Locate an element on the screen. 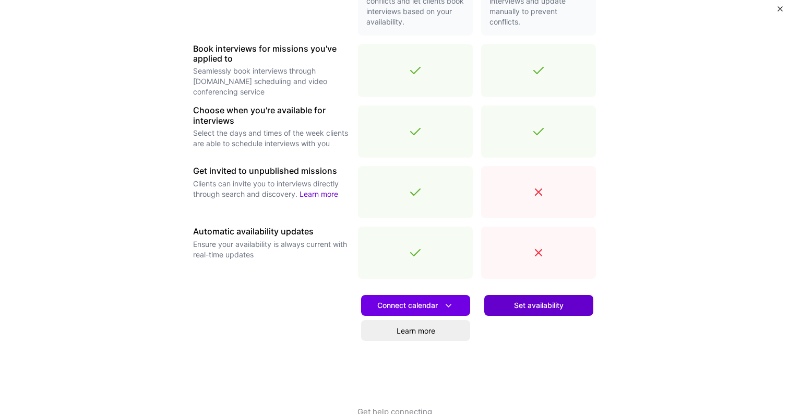 The height and width of the screenshot is (414, 789). p: Ensure your availability is always current with real-time updates is located at coordinates (271, 249).